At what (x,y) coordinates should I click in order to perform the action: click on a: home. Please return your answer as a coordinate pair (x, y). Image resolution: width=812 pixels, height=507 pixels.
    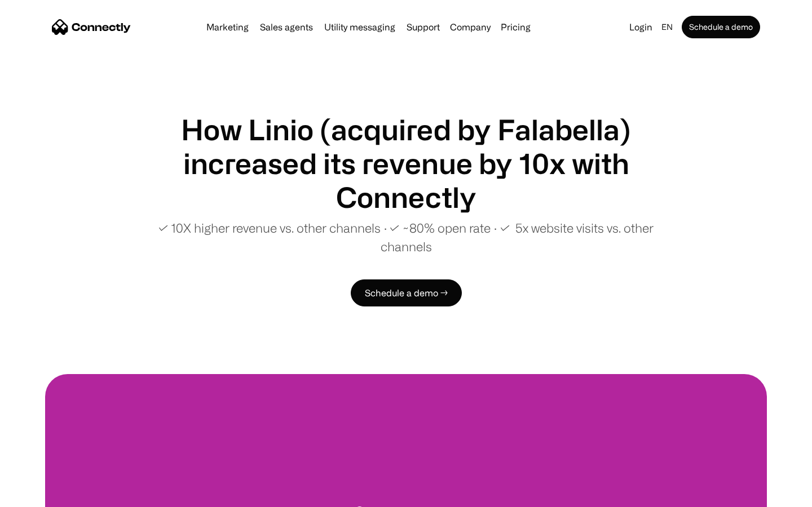
    Looking at the image, I should click on (92, 27).